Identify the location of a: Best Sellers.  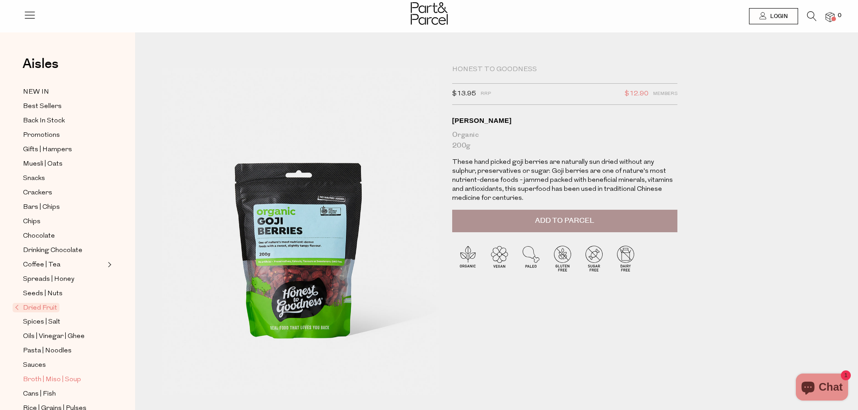
(64, 106).